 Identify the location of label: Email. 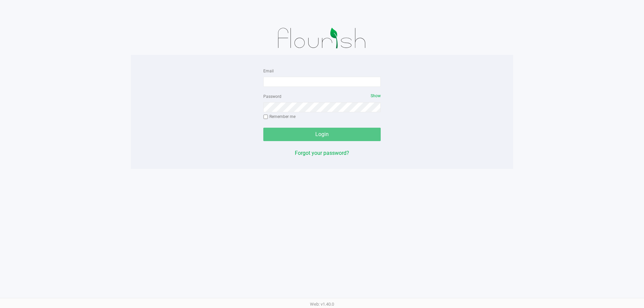
(268, 71).